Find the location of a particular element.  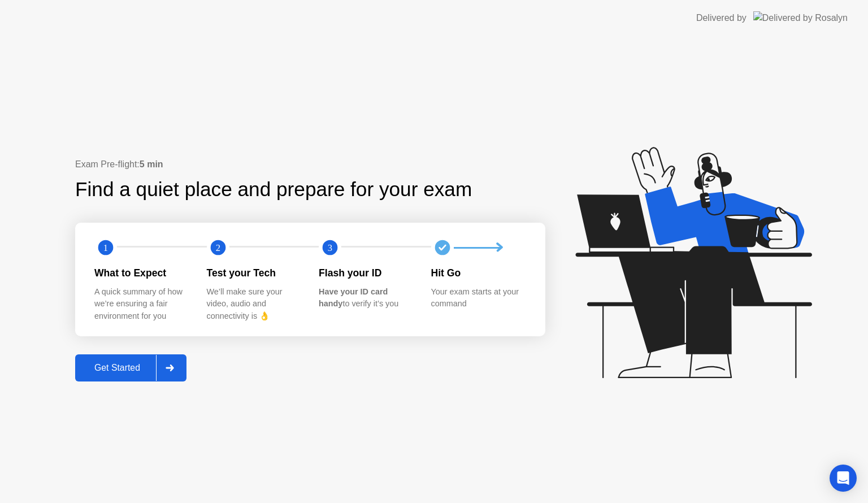

div: Your exam starts at your command is located at coordinates (478, 298).